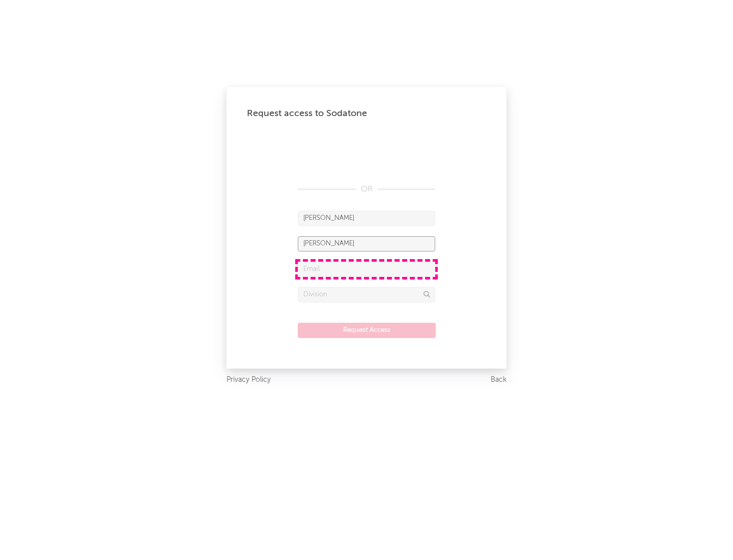  What do you see at coordinates (366, 189) in the screenshot?
I see `div: OR` at bounding box center [366, 189].